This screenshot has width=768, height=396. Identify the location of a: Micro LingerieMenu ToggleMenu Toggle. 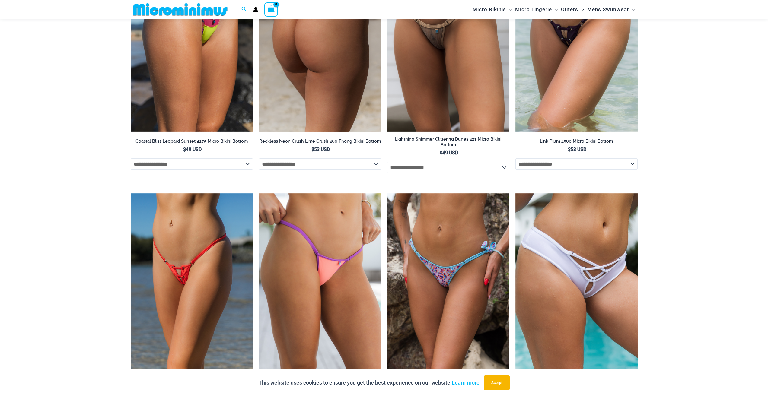
(536, 9).